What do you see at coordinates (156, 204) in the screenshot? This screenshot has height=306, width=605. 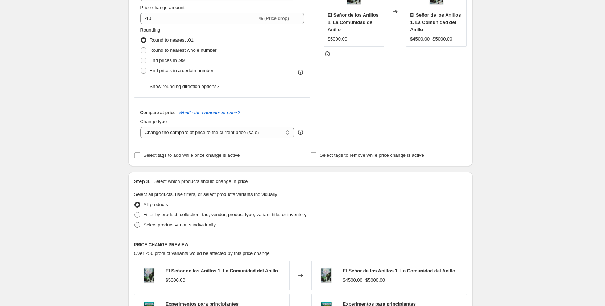 I see `span: All products` at bounding box center [156, 204].